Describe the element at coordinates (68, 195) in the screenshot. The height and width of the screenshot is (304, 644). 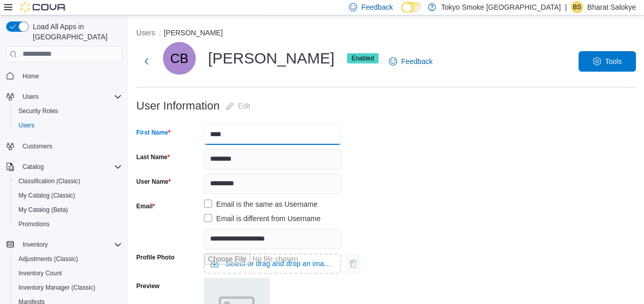
I see `button: My Catalog (Classic)` at that location.